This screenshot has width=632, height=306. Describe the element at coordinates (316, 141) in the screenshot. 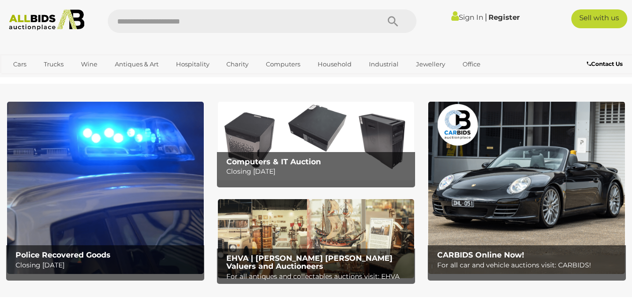

I see `img: Computers & IT Auction` at that location.